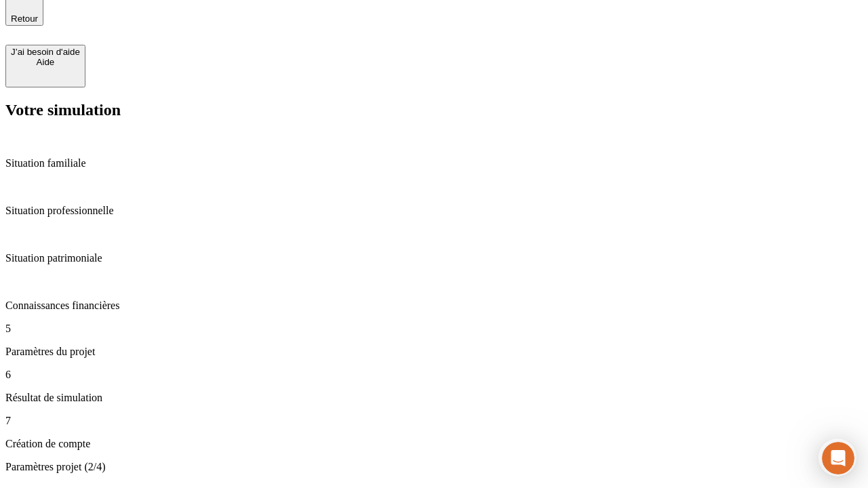  Describe the element at coordinates (25, 18) in the screenshot. I see `span: Retour` at that location.